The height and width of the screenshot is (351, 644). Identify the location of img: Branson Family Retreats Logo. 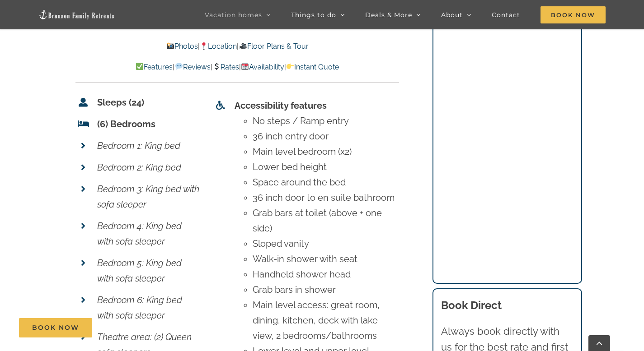
(77, 15).